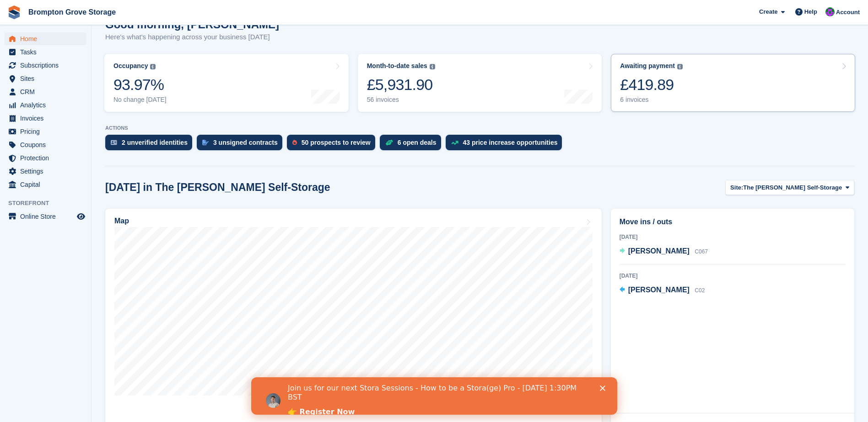  Describe the element at coordinates (48, 217) in the screenshot. I see `span: Online Store` at that location.